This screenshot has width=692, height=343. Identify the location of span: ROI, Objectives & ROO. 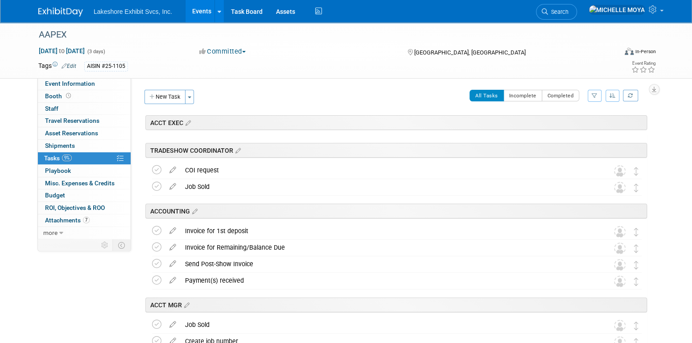
(75, 207).